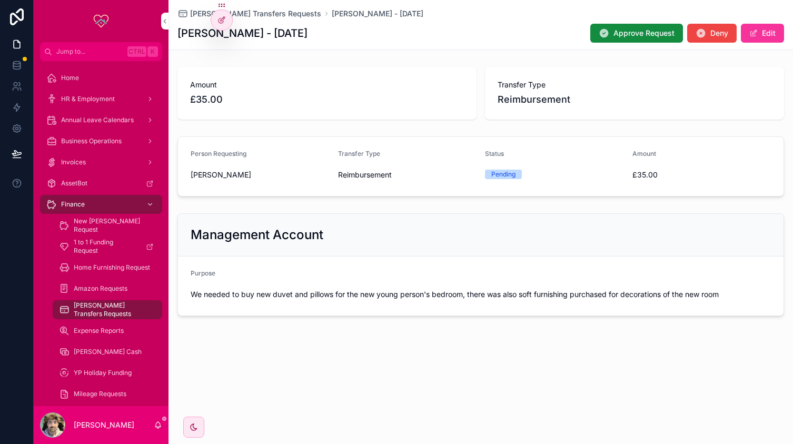 The image size is (793, 444). Describe the element at coordinates (762, 33) in the screenshot. I see `button: Edit` at that location.